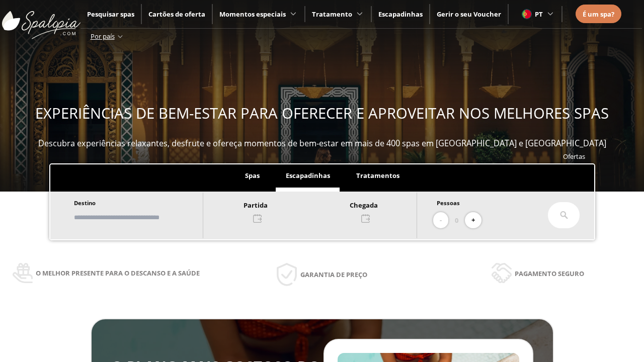  Describe the element at coordinates (333, 275) in the screenshot. I see `span: Garantia de preço` at that location.